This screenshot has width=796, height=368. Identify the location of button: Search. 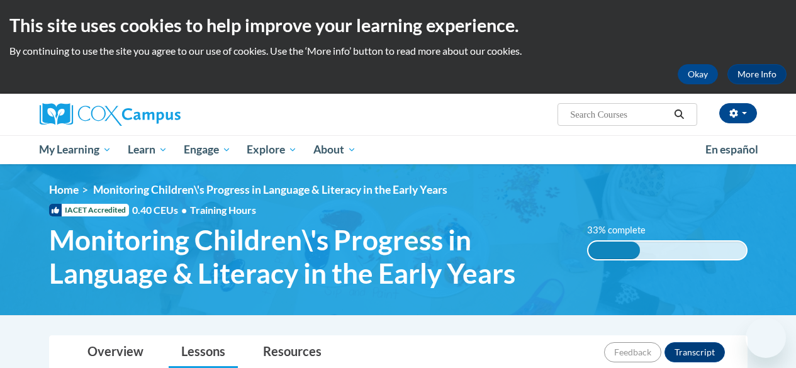
(679, 115).